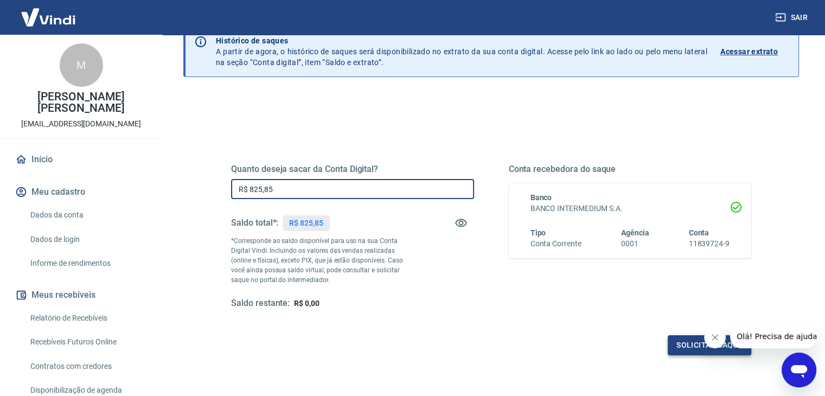 The image size is (825, 396). I want to click on h5: Quanto deseja sacar da Conta Digital?, so click(353, 169).